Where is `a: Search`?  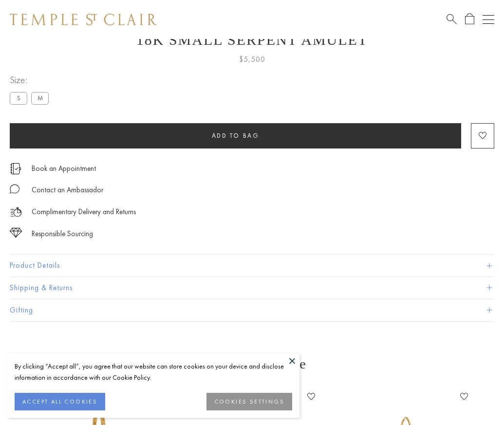 a: Search is located at coordinates (451, 19).